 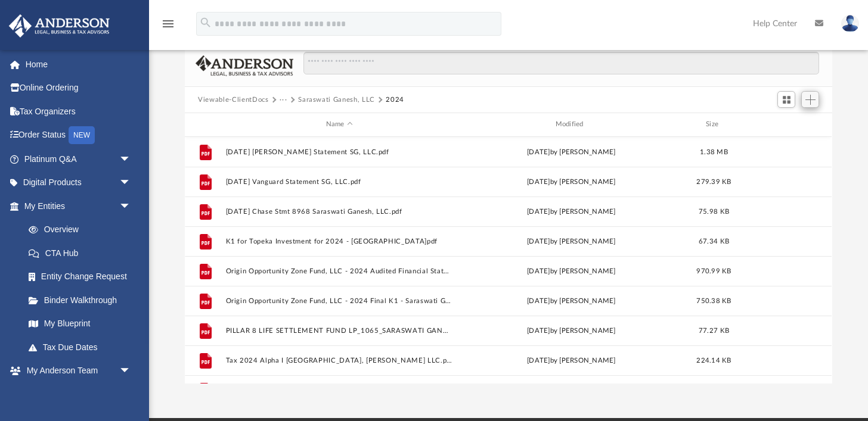 I want to click on span: 75.98 KB, so click(x=713, y=211).